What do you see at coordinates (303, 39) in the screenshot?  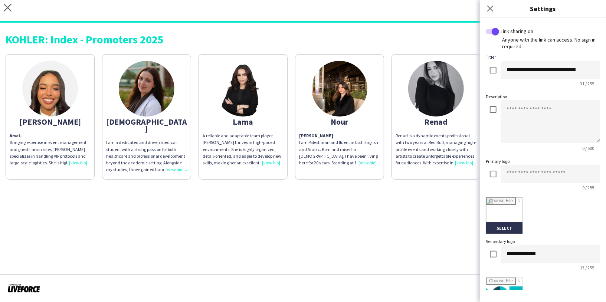 I see `div: KOHLER: Index - Promoters 2025` at bounding box center [303, 39].